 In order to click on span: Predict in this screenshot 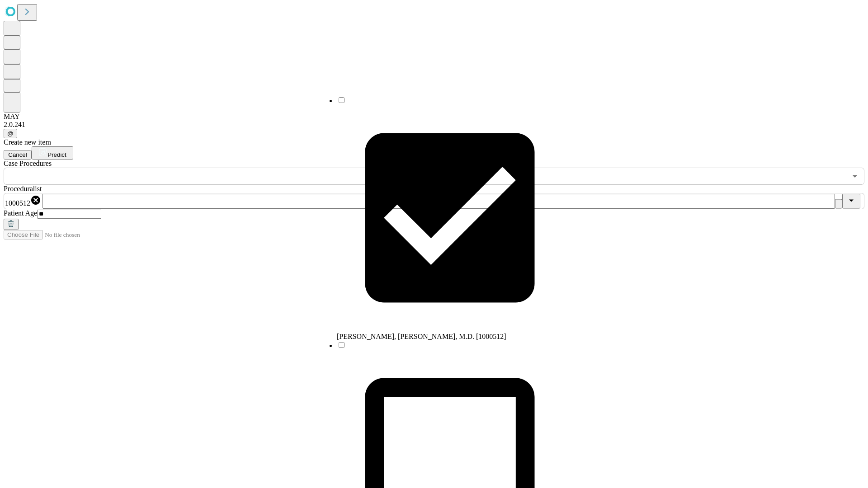, I will do `click(56, 155)`.